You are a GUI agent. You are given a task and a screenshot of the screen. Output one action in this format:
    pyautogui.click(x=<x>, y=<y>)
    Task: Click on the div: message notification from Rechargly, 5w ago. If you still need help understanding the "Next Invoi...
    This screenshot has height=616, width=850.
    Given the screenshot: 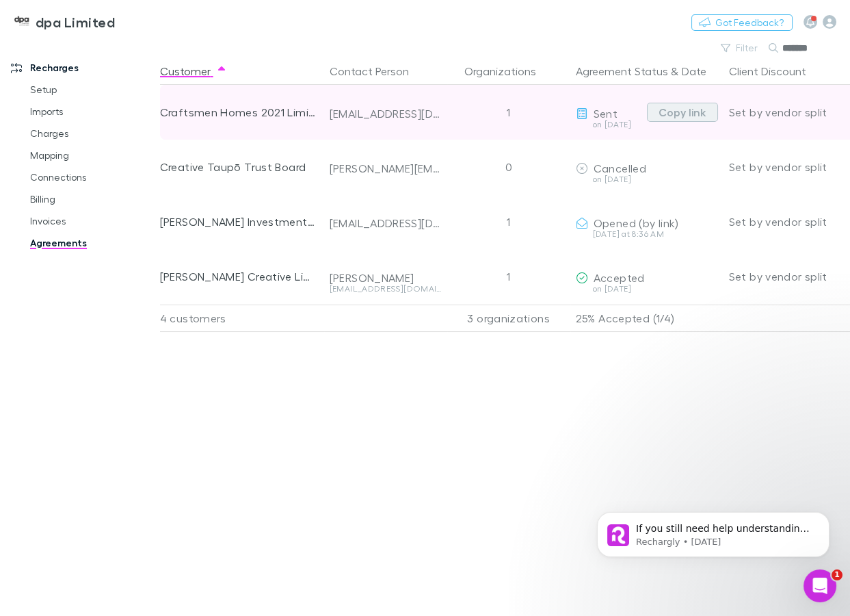 What is the action you would take?
    pyautogui.click(x=137, y=51)
    